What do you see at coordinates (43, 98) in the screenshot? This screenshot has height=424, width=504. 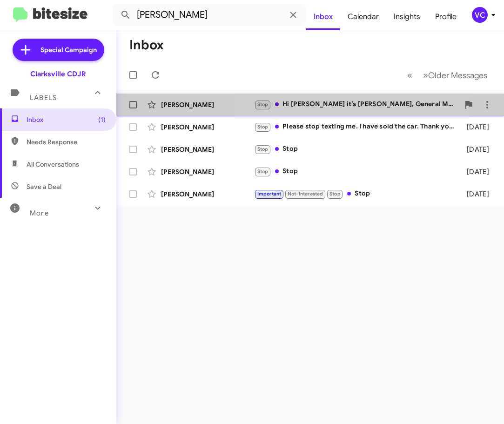 I see `span: Labels` at bounding box center [43, 98].